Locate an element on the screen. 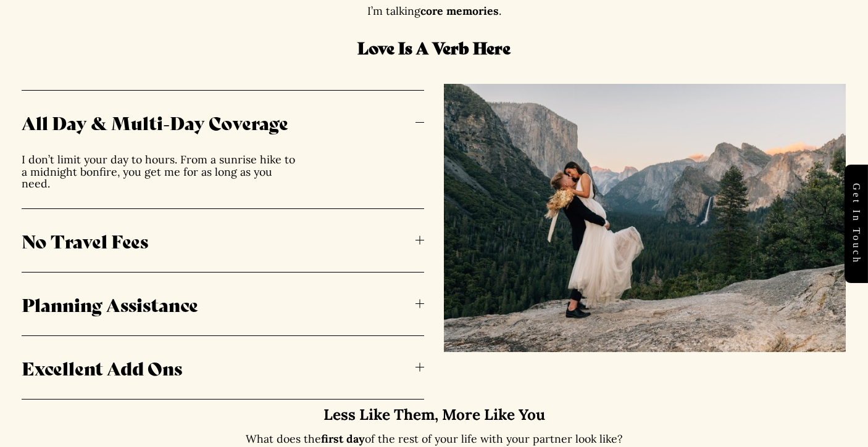 The width and height of the screenshot is (868, 447). p: I’m talking . is located at coordinates (434, 10).